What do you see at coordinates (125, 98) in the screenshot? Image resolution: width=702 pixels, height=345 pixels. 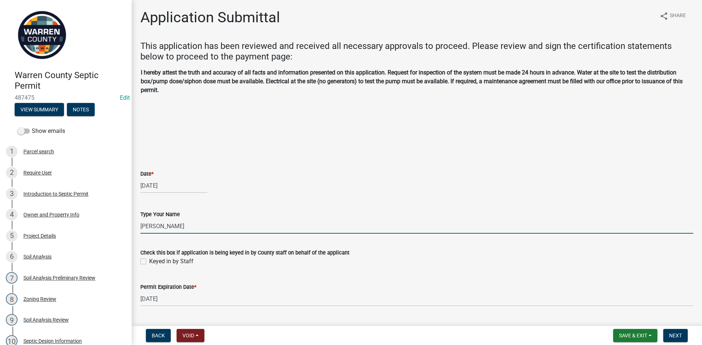 I see `a: Edit` at bounding box center [125, 98].